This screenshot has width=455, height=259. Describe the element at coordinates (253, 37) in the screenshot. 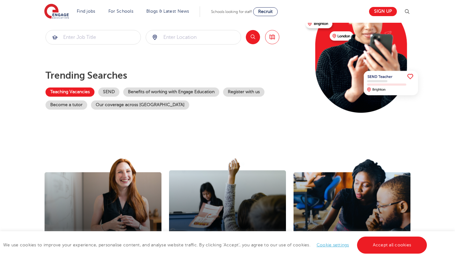

I see `button: Search` at that location.